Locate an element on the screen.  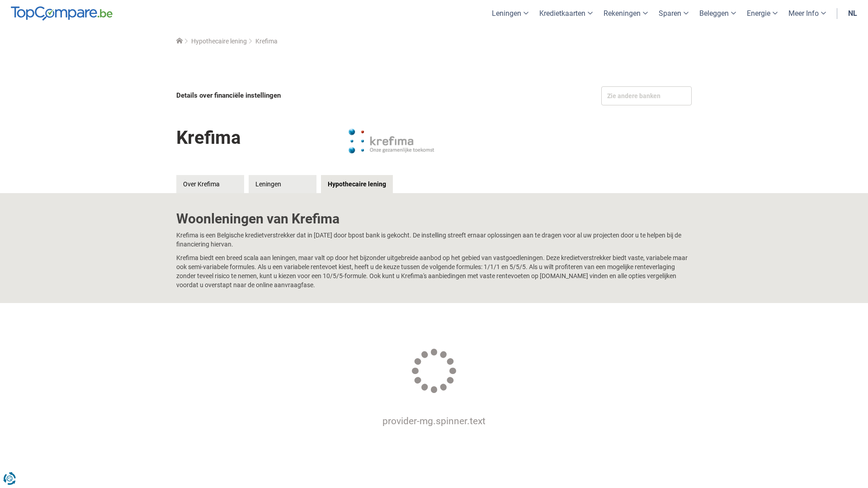
div: Zie andere banken is located at coordinates (646, 96).